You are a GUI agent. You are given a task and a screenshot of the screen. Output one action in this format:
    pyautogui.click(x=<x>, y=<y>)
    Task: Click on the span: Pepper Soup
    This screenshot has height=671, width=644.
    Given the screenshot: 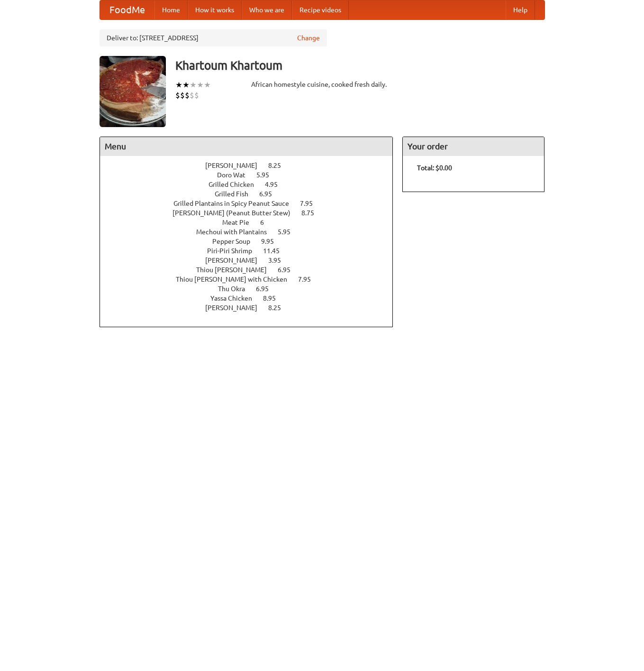 What is the action you would take?
    pyautogui.click(x=236, y=241)
    